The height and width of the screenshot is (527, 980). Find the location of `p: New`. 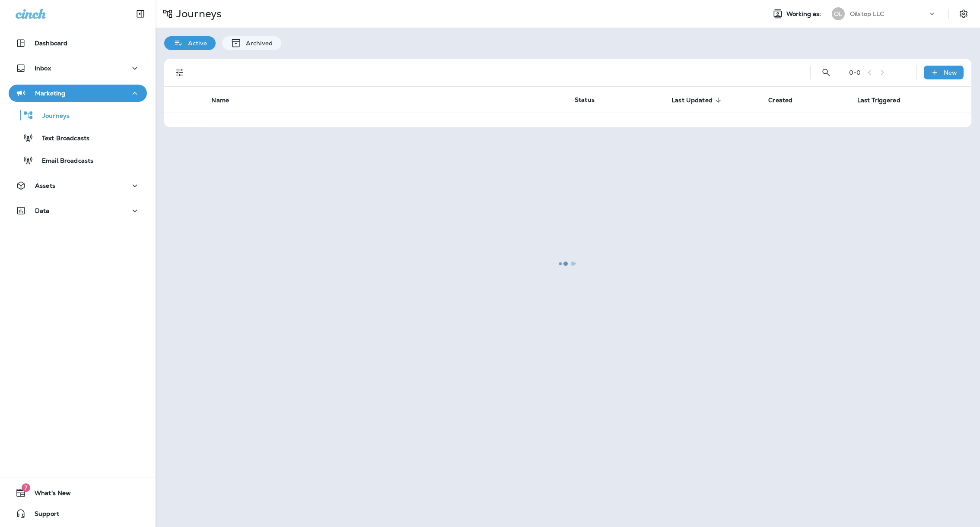

p: New is located at coordinates (950, 72).